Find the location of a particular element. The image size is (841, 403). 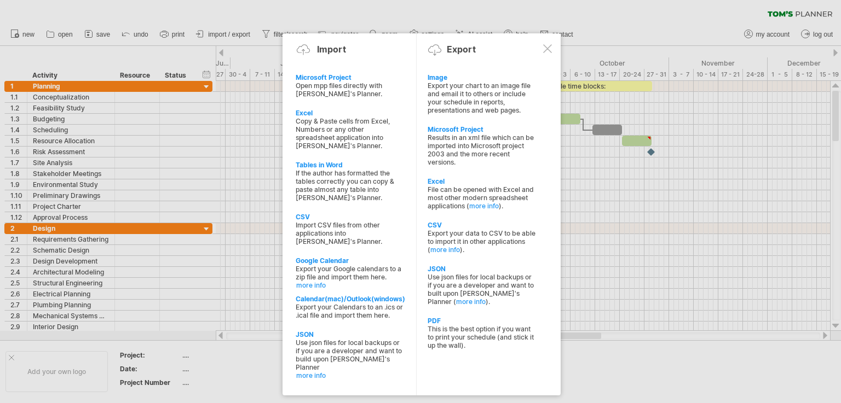

div: If the author has formatted the tables correctly you can copy & paste almost any table into [PERS... is located at coordinates (350, 186).